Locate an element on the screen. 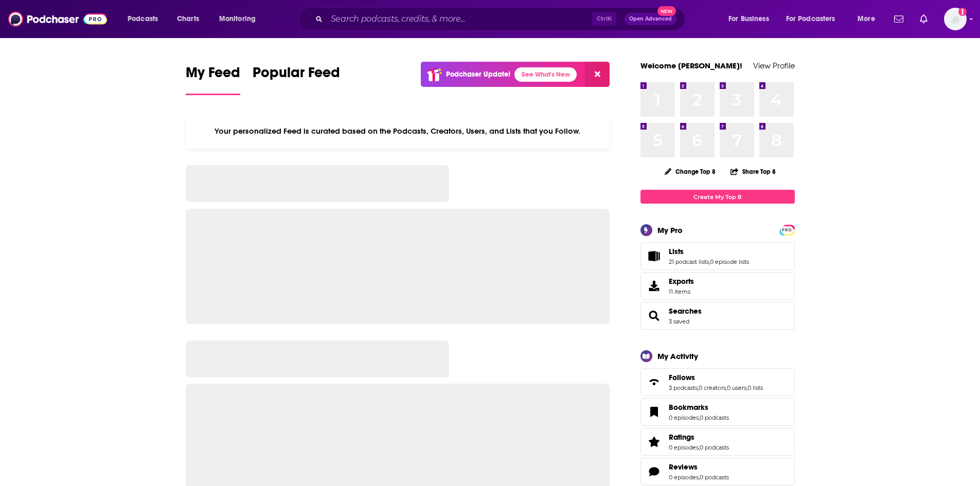  a: 0 episode lists is located at coordinates (729, 262).